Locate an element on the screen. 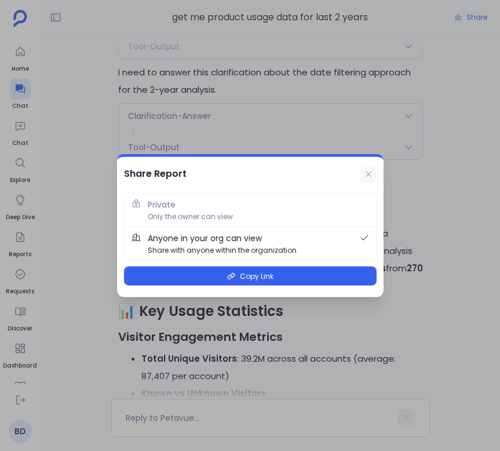 This screenshot has width=500, height=451. span: Share with anyone within the organization is located at coordinates (222, 250).